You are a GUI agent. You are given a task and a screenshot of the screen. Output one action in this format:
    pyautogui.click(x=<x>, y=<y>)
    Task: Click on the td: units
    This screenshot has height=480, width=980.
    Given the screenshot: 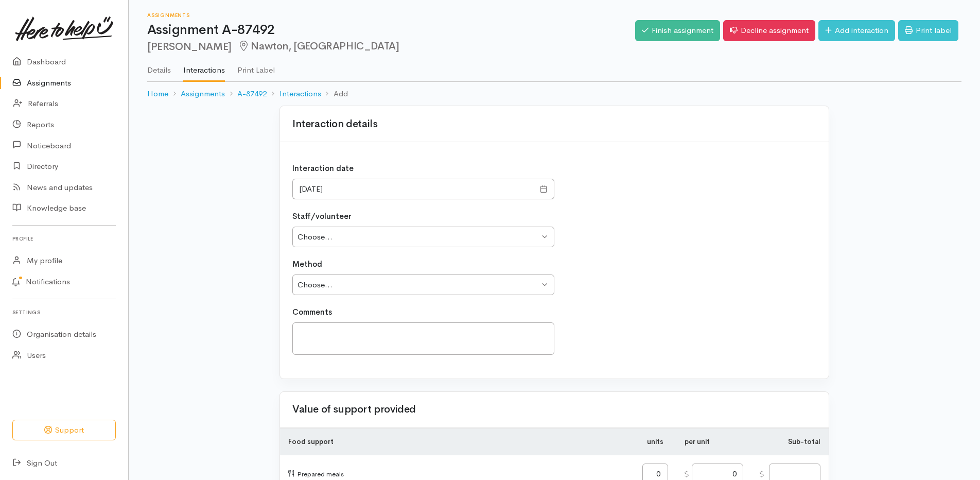 What is the action you would take?
    pyautogui.click(x=655, y=441)
    